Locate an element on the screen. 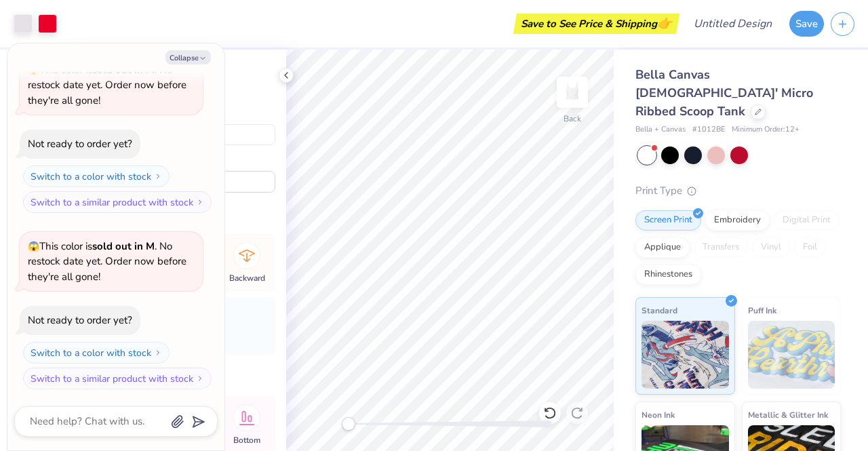 This screenshot has height=451, width=868. img: Back is located at coordinates (572, 92).